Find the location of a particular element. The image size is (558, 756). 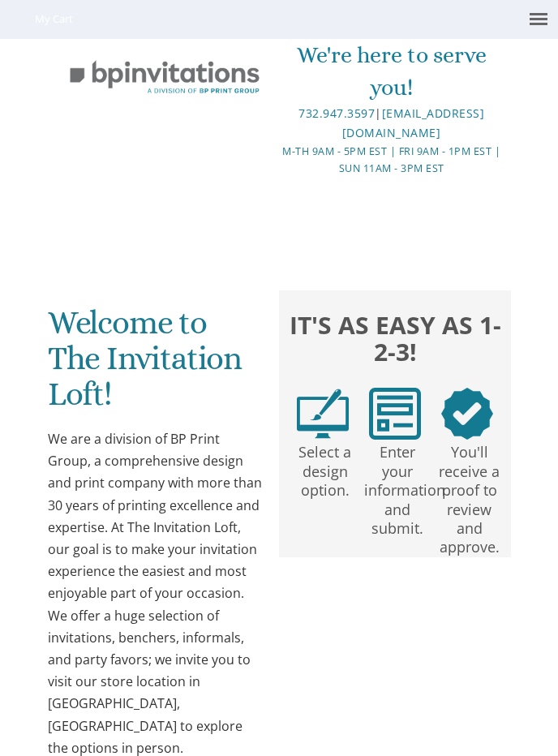

img: step3.png is located at coordinates (468, 414).